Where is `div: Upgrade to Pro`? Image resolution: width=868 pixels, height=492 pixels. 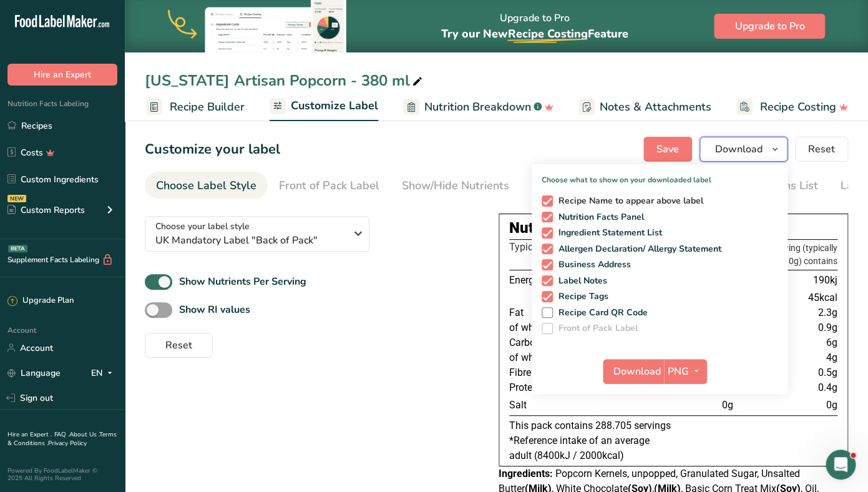 div: Upgrade to Pro is located at coordinates (534, 27).